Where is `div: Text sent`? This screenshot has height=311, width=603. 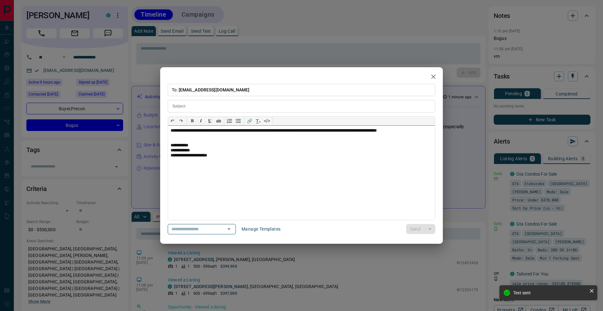
div: Text sent is located at coordinates (550, 293).